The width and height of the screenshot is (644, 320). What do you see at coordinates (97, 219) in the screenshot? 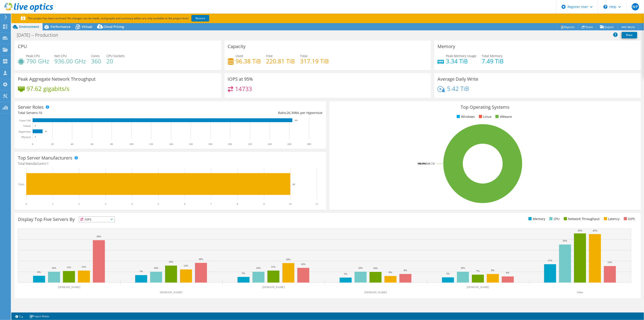
I see `span: IOPS` at bounding box center [97, 219].